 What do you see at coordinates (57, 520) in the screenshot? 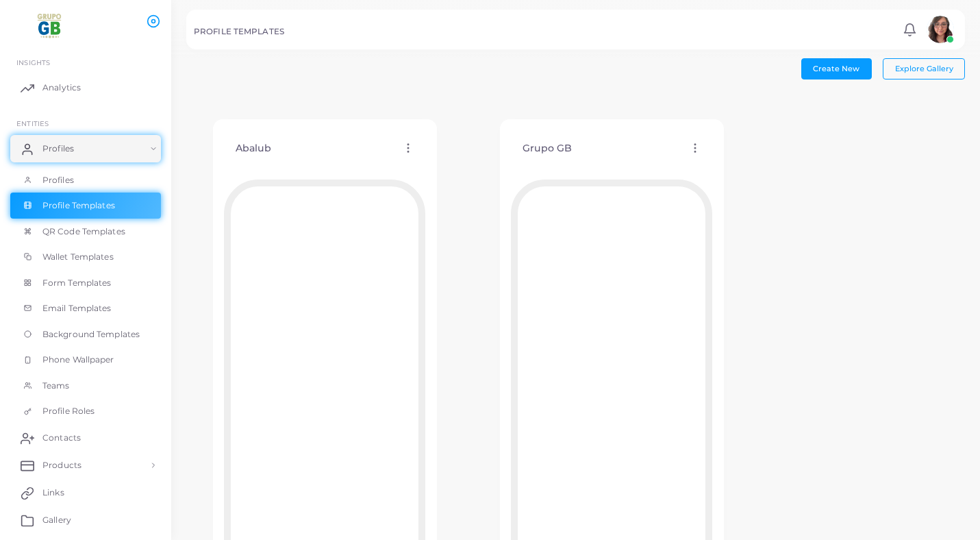
I see `span: Gallery` at bounding box center [57, 520].